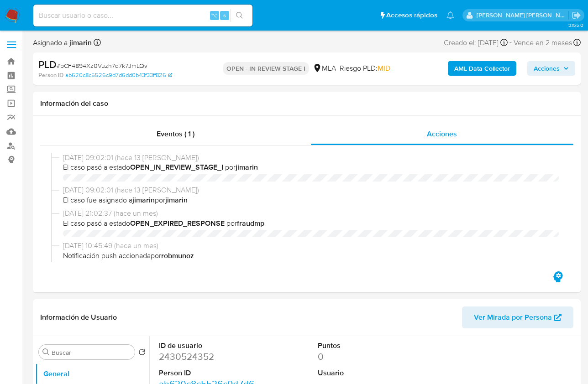 This screenshot has width=588, height=384. I want to click on input: Buscar usuario o caso..., so click(143, 15).